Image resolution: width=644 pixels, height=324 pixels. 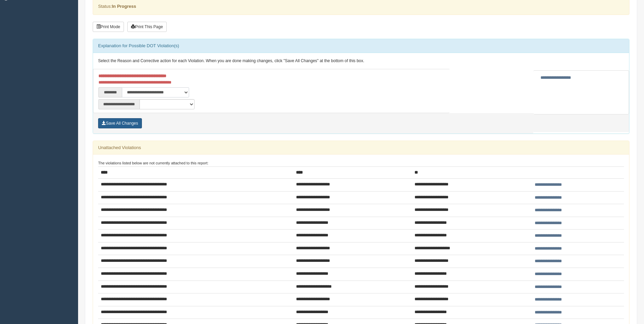 What do you see at coordinates (361, 148) in the screenshot?
I see `div: Unattached Violations` at bounding box center [361, 148].